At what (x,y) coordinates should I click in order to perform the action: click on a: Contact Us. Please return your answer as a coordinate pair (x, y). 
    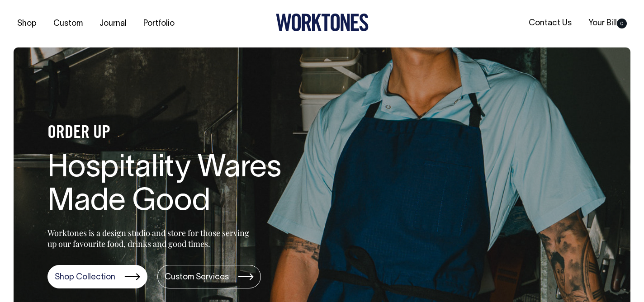
    Looking at the image, I should click on (550, 23).